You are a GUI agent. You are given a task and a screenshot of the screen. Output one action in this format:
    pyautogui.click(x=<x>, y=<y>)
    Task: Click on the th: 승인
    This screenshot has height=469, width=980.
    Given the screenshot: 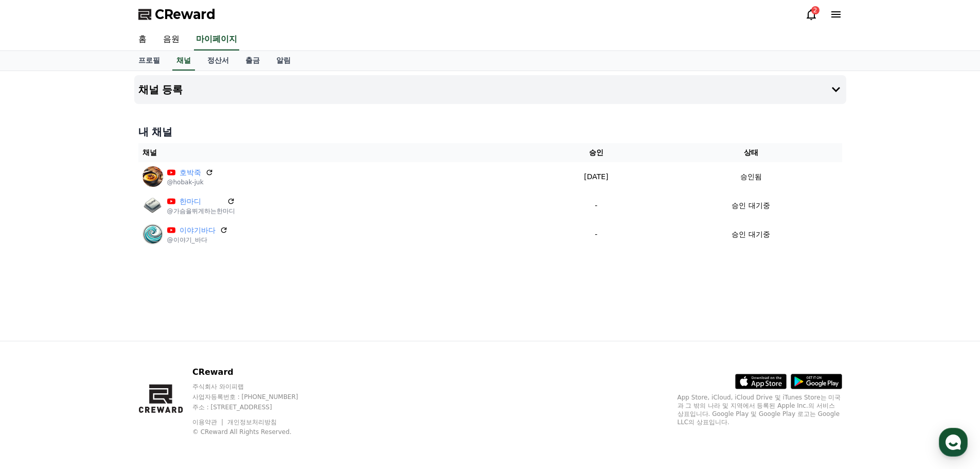 What is the action you would take?
    pyautogui.click(x=597, y=152)
    